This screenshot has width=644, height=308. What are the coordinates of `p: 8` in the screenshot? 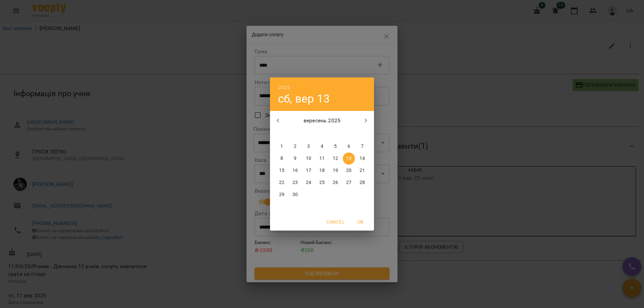 It's located at (282, 158).